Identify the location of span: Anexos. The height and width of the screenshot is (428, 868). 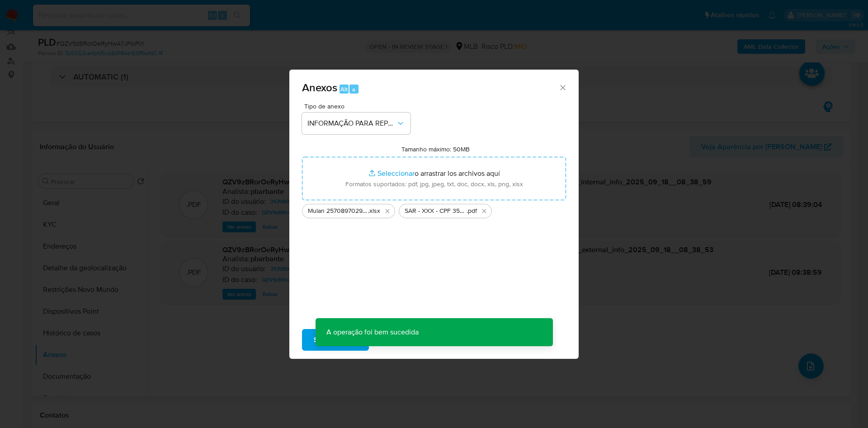
(319, 87).